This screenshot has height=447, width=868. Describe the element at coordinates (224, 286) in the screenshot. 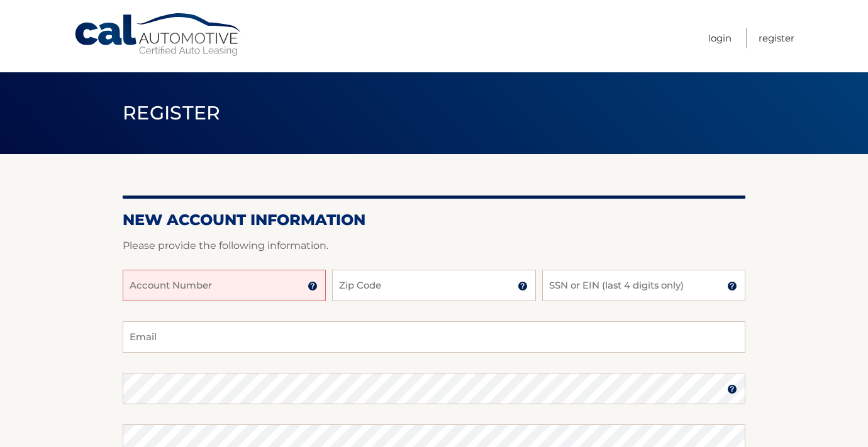

I see `input: Account Number` at that location.